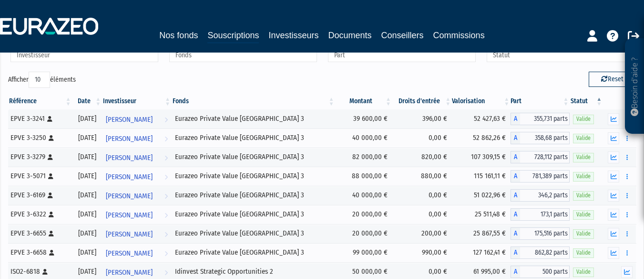  What do you see at coordinates (350, 35) in the screenshot?
I see `a: Documents` at bounding box center [350, 35].